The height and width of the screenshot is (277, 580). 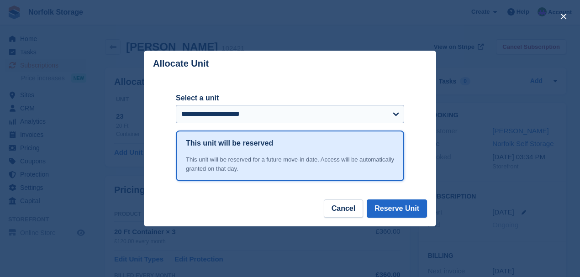 I want to click on button: Cancel, so click(x=344, y=209).